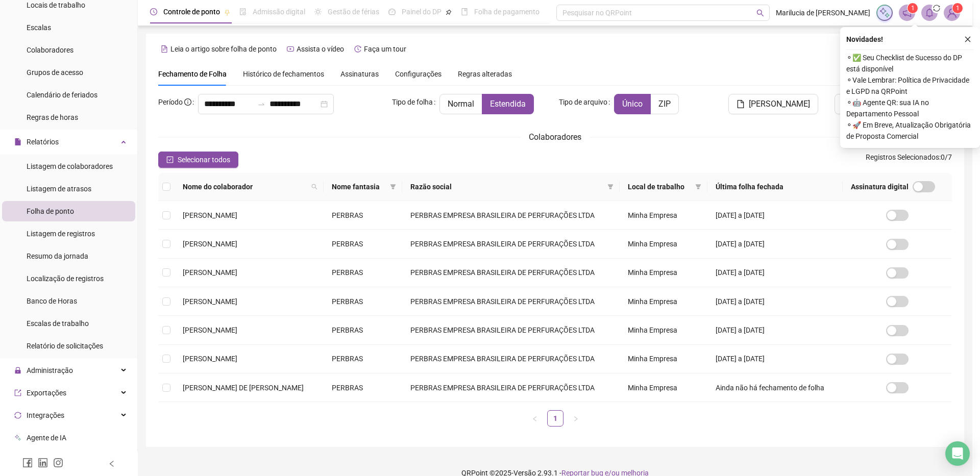 The width and height of the screenshot is (980, 476). I want to click on div: Open Intercom Messenger, so click(957, 453).